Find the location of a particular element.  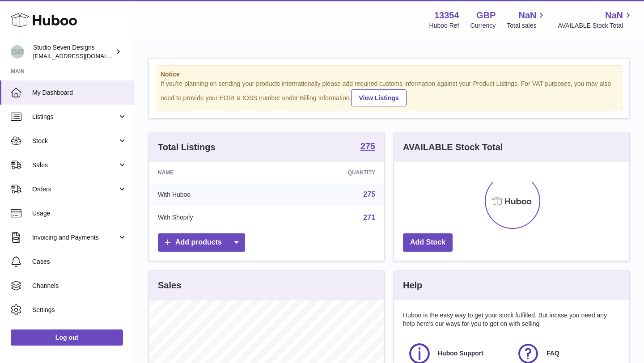

strong: 13354 is located at coordinates (447, 15).